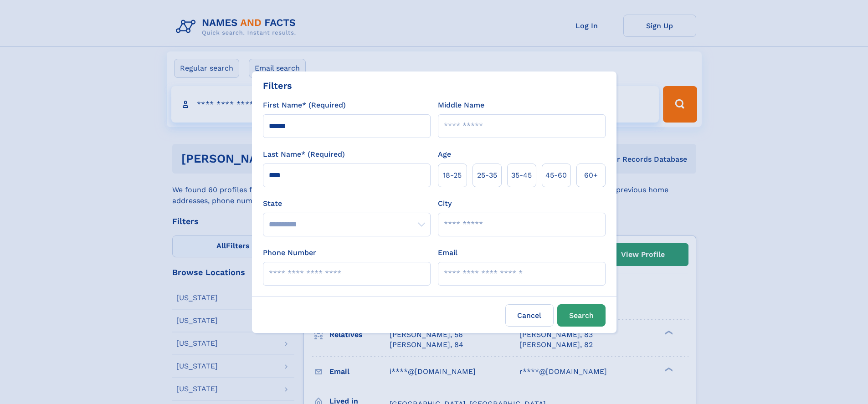 The height and width of the screenshot is (404, 868). What do you see at coordinates (304, 106) in the screenshot?
I see `label: First Name* (Required)` at bounding box center [304, 106].